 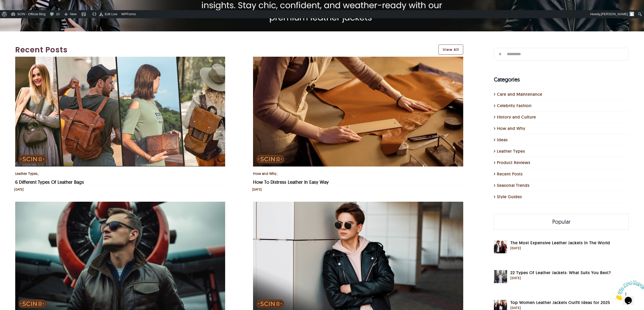 I want to click on a: Edit Live, so click(x=108, y=14).